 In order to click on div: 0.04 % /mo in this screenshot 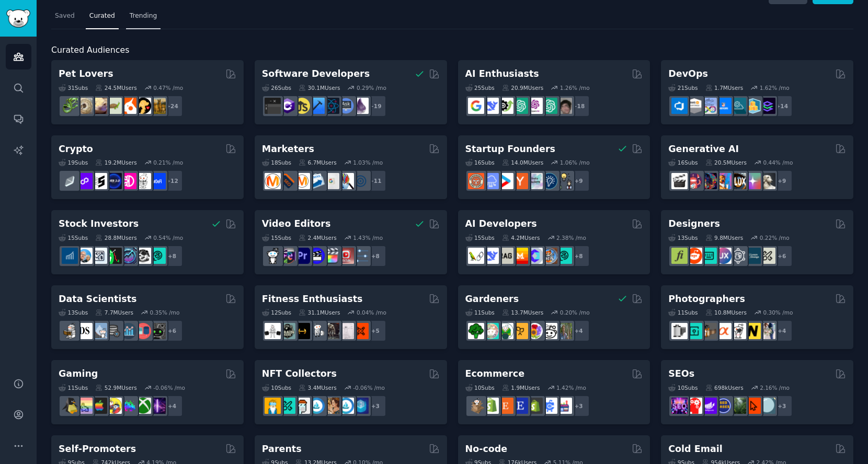, I will do `click(371, 312)`.